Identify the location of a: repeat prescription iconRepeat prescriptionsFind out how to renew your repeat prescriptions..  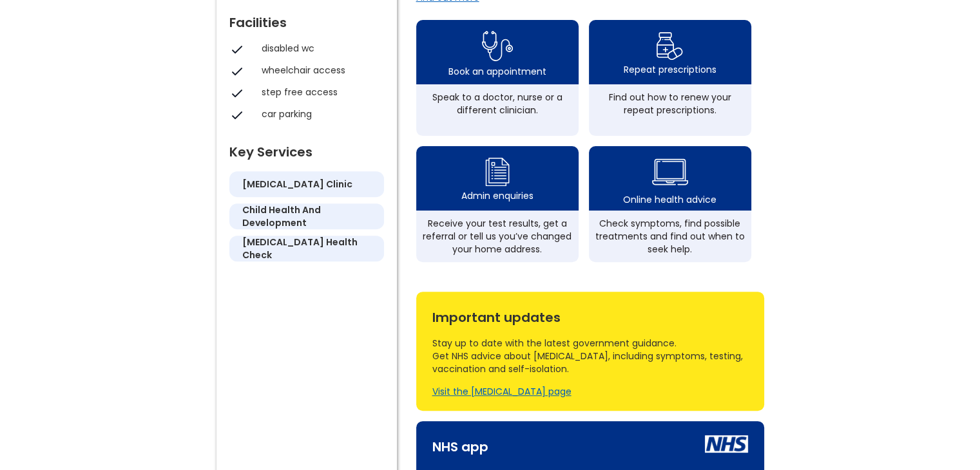
(670, 78).